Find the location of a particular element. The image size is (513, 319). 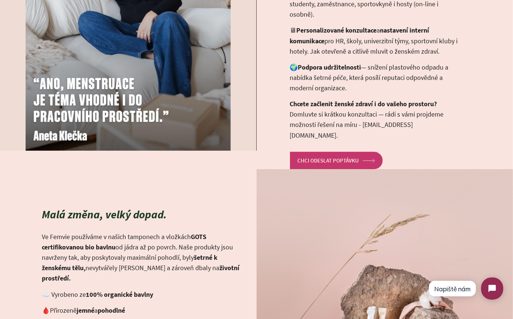

strong: Podpora udržitelnosti is located at coordinates (330, 67).